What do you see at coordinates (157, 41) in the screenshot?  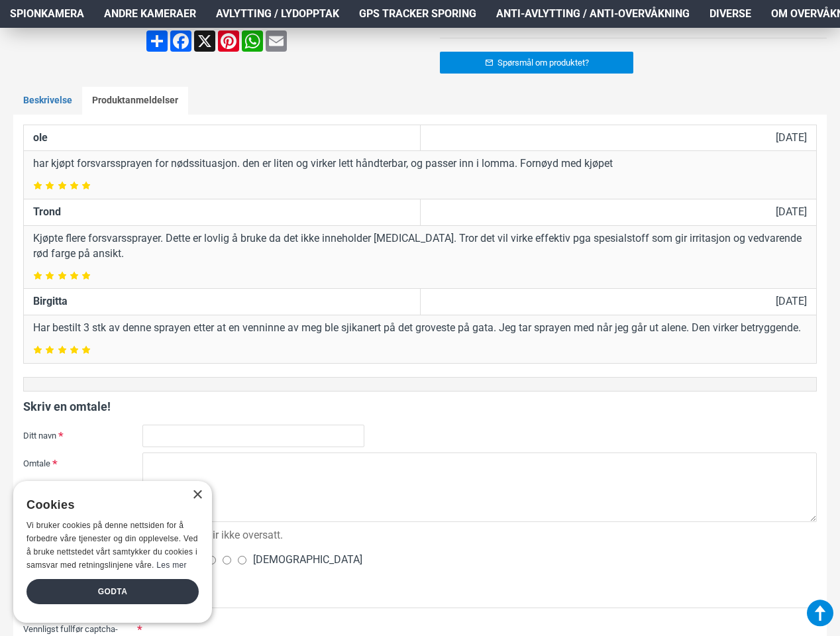 I see `a: Share` at bounding box center [157, 41].